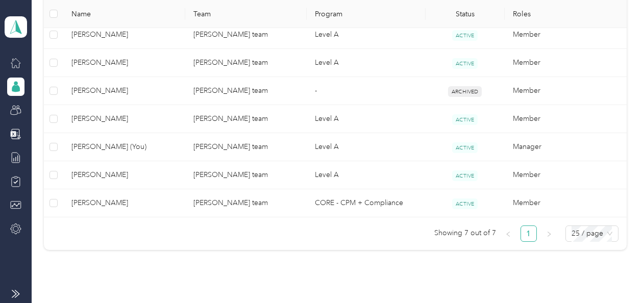 This screenshot has width=644, height=303. I want to click on td: CORE - CPM + Compliance, so click(366, 203).